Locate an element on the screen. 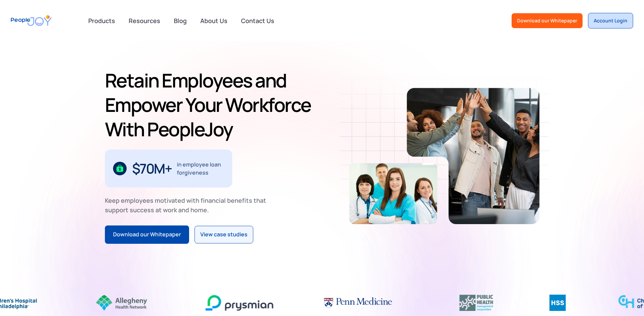 The image size is (644, 316). div: Keep employees motivated with financial benefits that support success at work and home. is located at coordinates (189, 205).